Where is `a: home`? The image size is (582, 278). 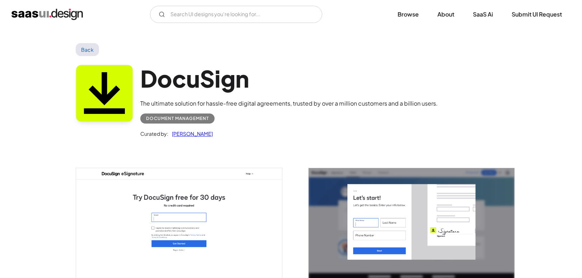 a: home is located at coordinates (47, 14).